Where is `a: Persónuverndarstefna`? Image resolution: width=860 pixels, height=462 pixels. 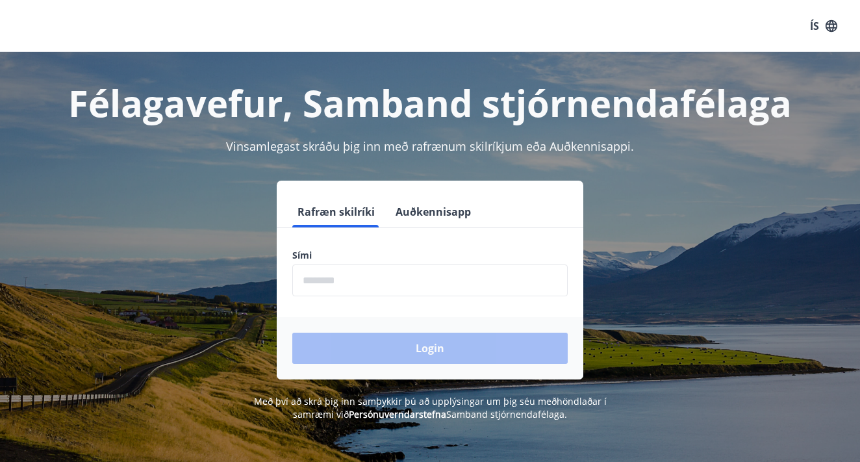
a: Persónuverndarstefna is located at coordinates (397, 414).